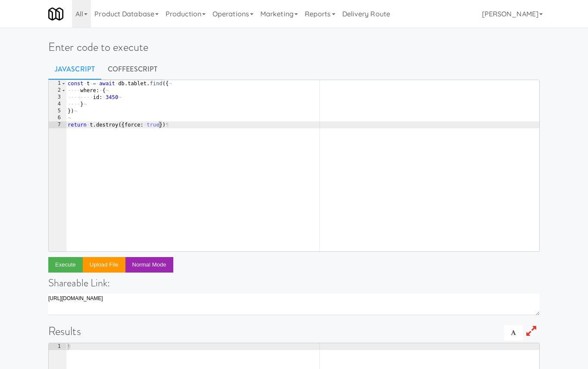 The height and width of the screenshot is (369, 588). What do you see at coordinates (66, 265) in the screenshot?
I see `button: Execute` at bounding box center [66, 265].